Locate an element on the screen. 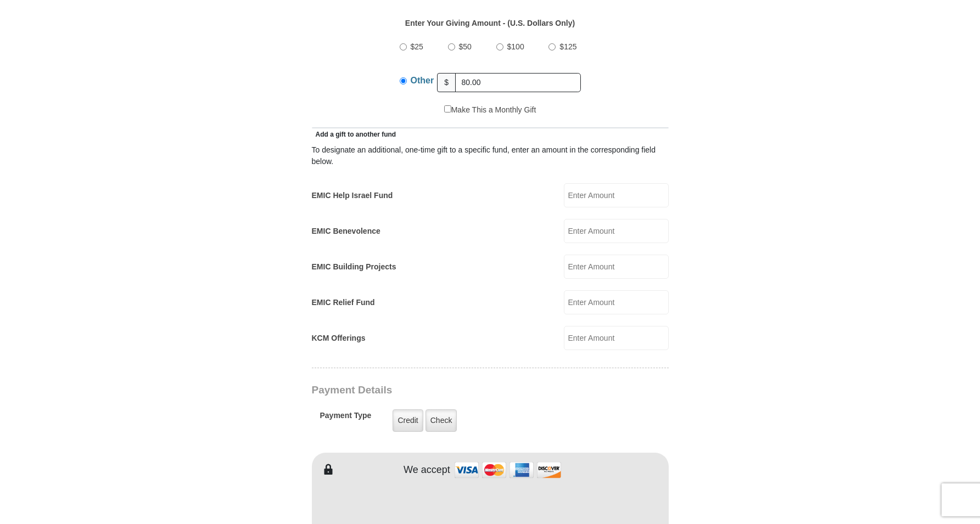  label: EMIC Building Projects is located at coordinates (354, 267).